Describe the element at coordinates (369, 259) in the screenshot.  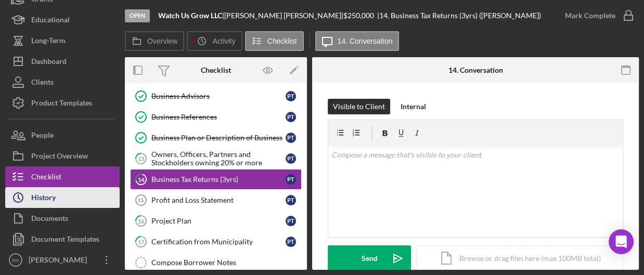
I see `div: Send` at that location.